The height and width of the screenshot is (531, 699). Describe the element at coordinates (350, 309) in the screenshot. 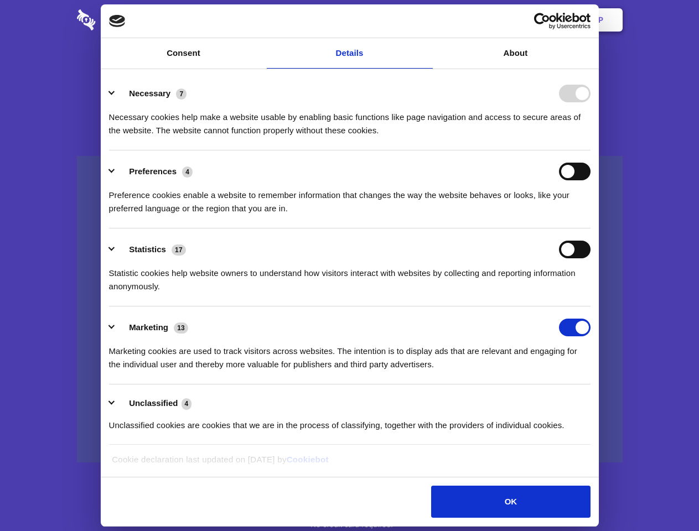

I see `a: Wistia video thumbnail` at that location.